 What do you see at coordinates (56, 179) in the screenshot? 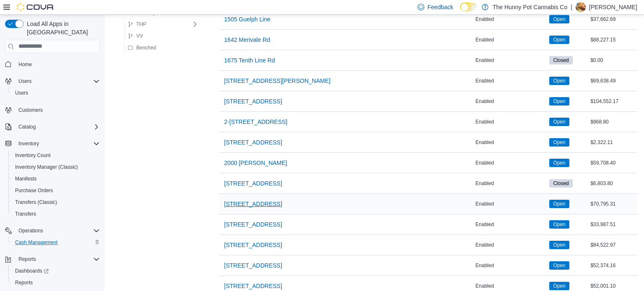
I see `span: Manifests` at bounding box center [56, 179].